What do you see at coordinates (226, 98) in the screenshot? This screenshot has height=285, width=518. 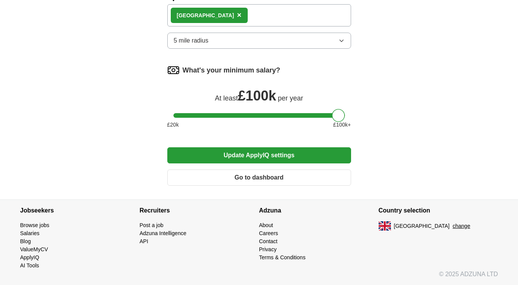 I see `span: At least` at bounding box center [226, 98].